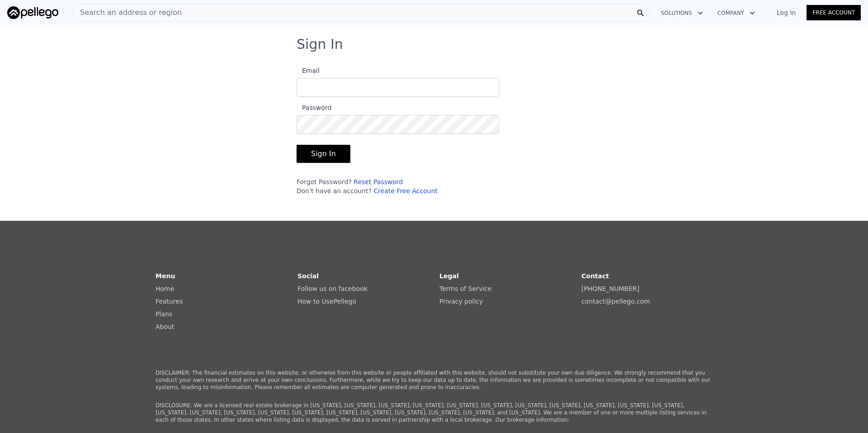 This screenshot has height=433, width=868. I want to click on a: contact@pellego.com, so click(616, 302).